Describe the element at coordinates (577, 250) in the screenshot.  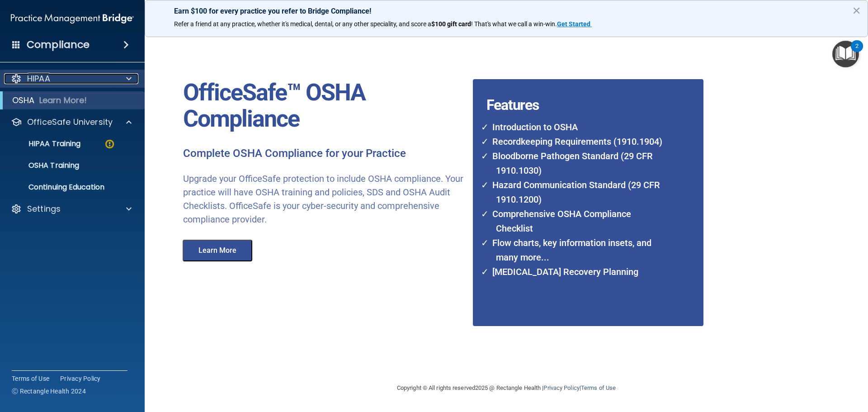
I see `li: Flow charts, key information insets, and many more...` at that location.